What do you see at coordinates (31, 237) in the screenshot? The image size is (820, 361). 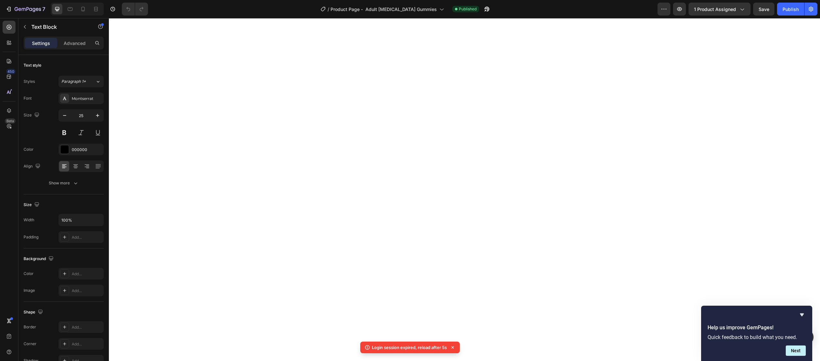 I see `div: Padding` at bounding box center [31, 237].